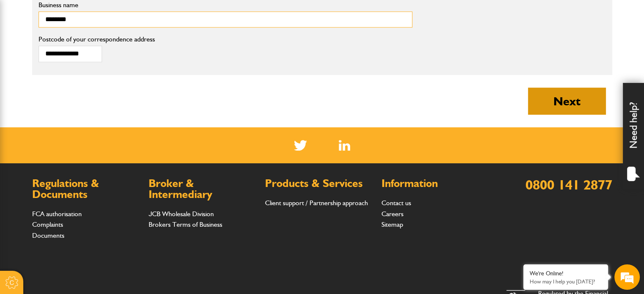 The image size is (644, 294). What do you see at coordinates (103, 39) in the screenshot?
I see `label: Postcode of your correspondence address` at bounding box center [103, 39].